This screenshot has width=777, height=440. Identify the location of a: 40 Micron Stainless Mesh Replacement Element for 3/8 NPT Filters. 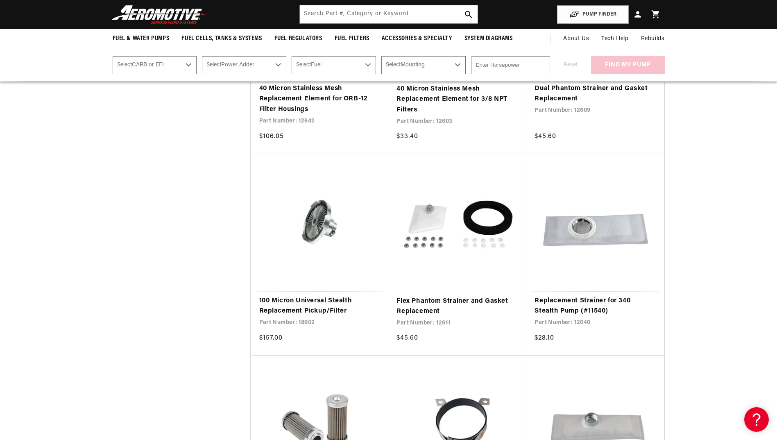
(457, 100).